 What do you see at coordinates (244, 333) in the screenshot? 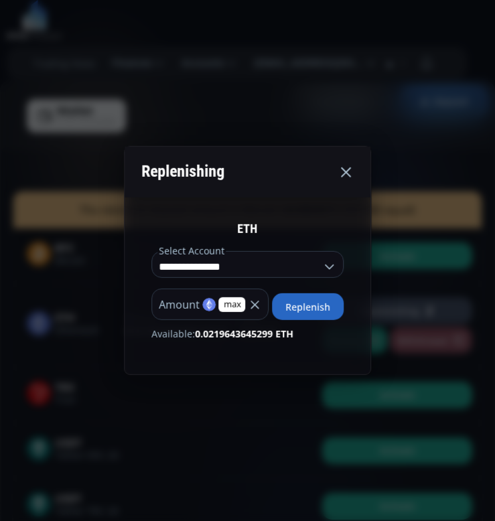
I see `b: 0.0219643645299 ETH` at bounding box center [244, 333].